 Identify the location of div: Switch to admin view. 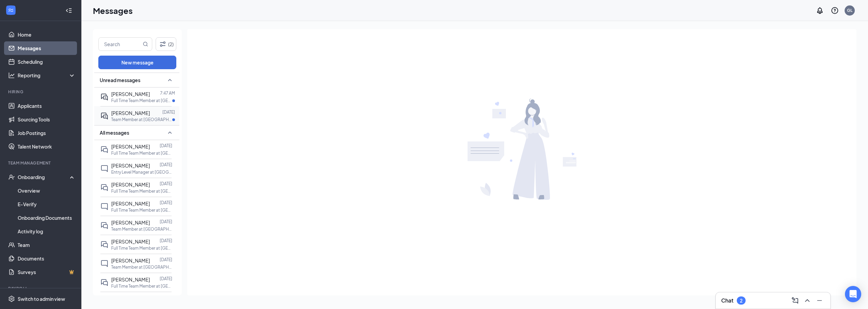
(42, 299).